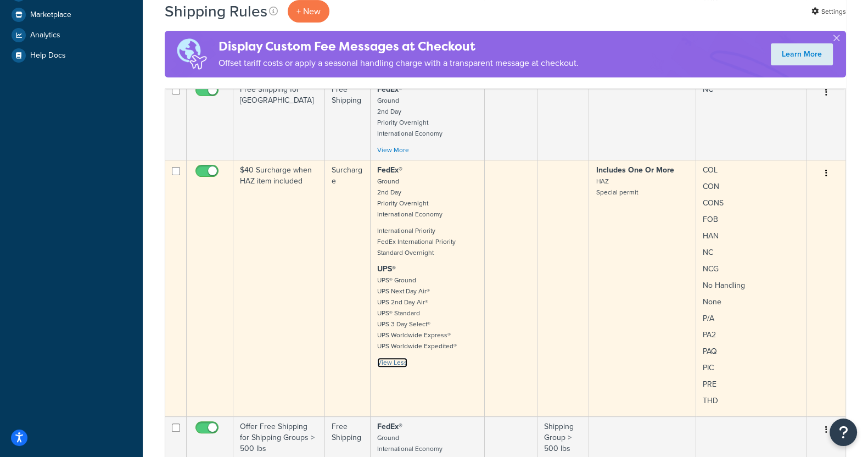 The height and width of the screenshot is (457, 868). Describe the element at coordinates (72, 55) in the screenshot. I see `a: Help Docs` at that location.